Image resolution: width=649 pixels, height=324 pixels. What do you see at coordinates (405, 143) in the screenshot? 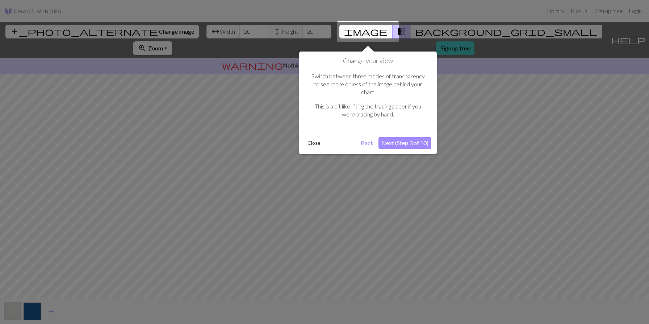
I see `button: Next (Step 3 of 10)` at bounding box center [405, 143].